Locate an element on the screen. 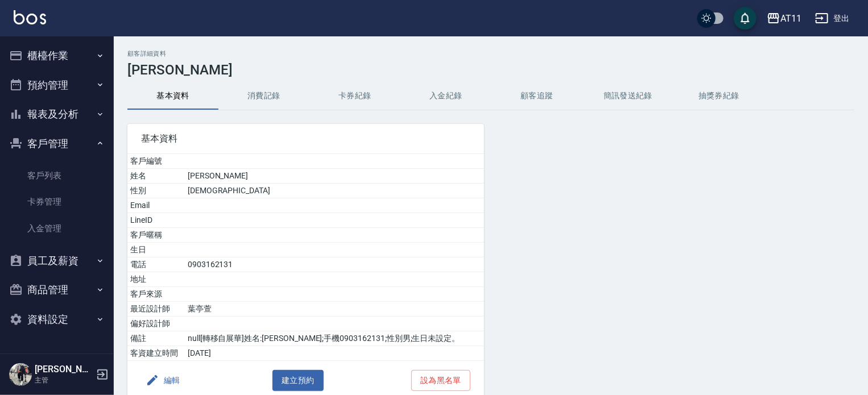 The image size is (868, 395). button: 客戶管理 is located at coordinates (57, 144).